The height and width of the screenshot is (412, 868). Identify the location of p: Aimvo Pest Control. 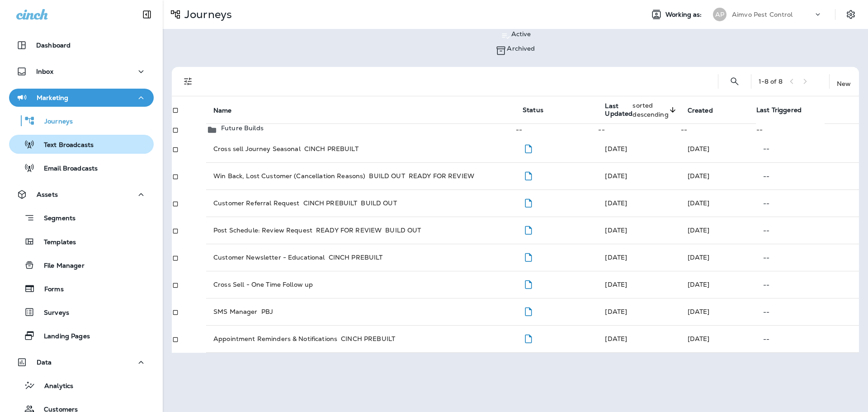
(763, 14).